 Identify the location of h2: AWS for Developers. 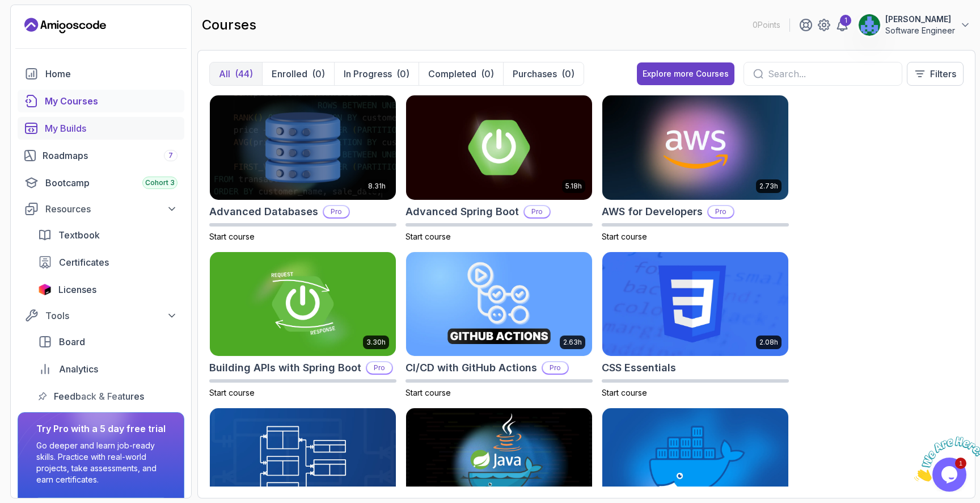
(652, 211).